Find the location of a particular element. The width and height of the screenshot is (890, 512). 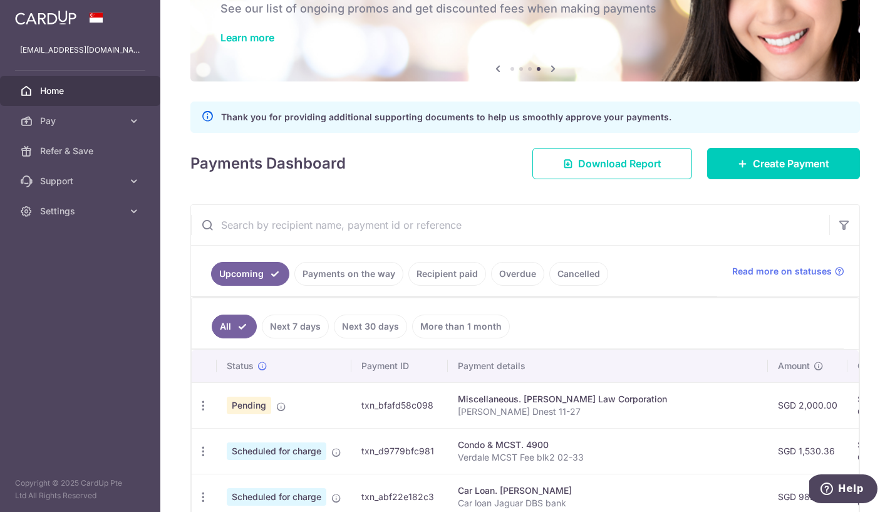

a: More than 1 month is located at coordinates (461, 326).